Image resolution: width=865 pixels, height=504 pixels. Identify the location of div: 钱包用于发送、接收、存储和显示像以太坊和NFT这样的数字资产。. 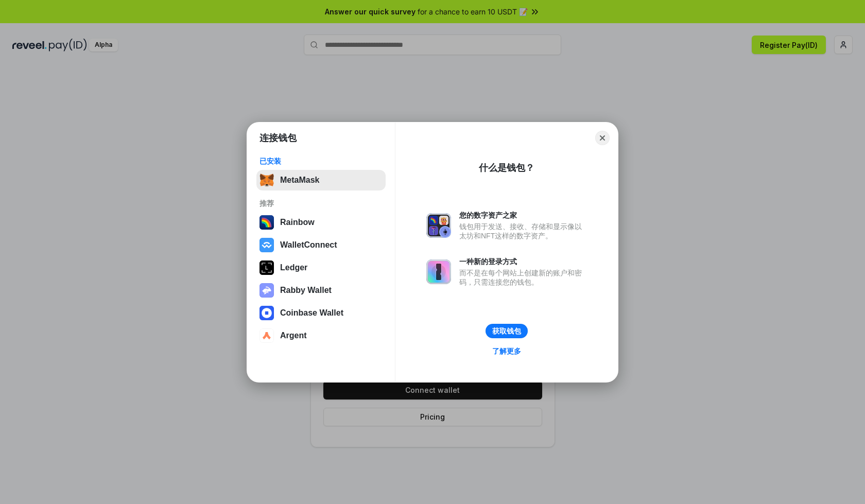
(523, 231).